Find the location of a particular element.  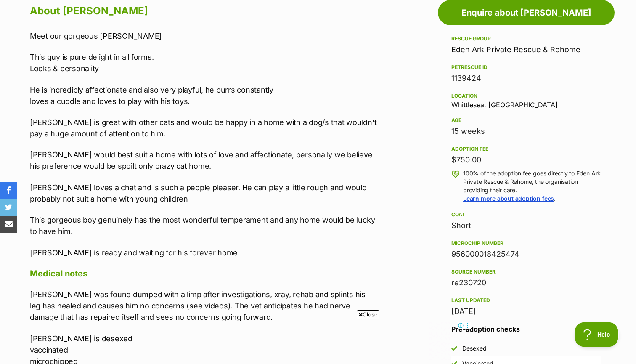

div: re230720 is located at coordinates (526, 283).